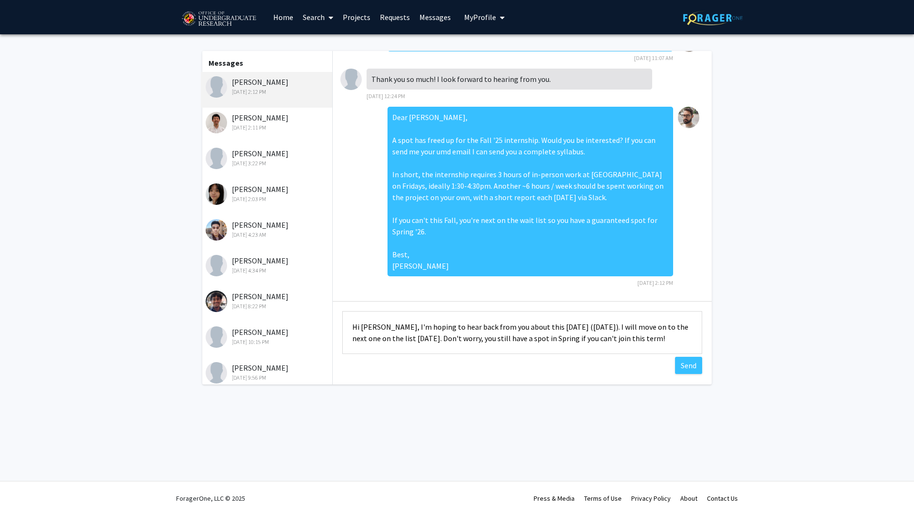 The image size is (914, 515). Describe the element at coordinates (226, 63) in the screenshot. I see `b: Messages` at that location.